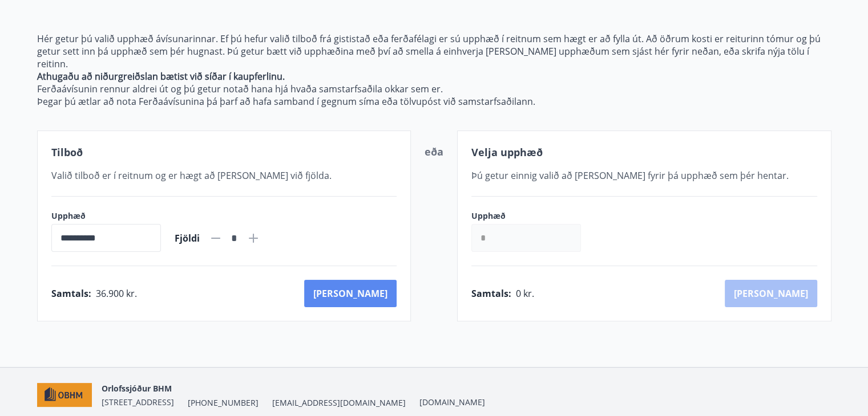 The width and height of the screenshot is (868, 416). I want to click on p: Ferðaávísunin rennur aldrei út og þú getur notað hana hjá hvaða samstarfsaðila okkar sem er., so click(434, 89).